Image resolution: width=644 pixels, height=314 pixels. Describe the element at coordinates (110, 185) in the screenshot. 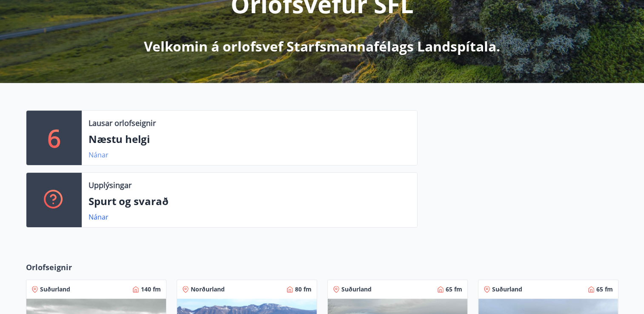

I see `p: Upplýsingar` at that location.